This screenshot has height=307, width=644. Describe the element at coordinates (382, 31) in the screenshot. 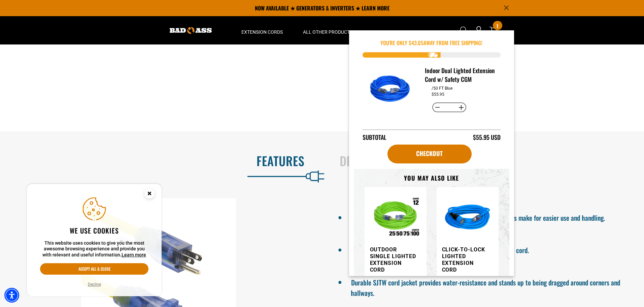

I see `summary: Apparel` at that location.